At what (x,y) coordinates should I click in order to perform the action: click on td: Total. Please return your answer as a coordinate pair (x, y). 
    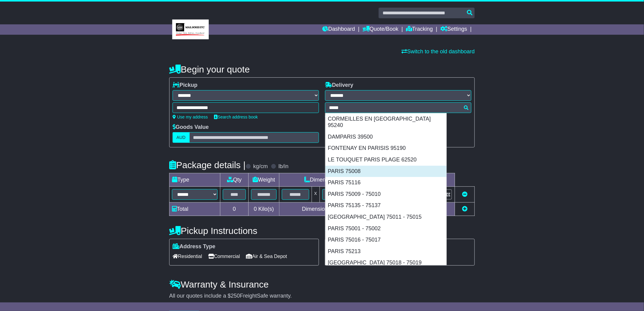
    Looking at the image, I should click on (195, 210).